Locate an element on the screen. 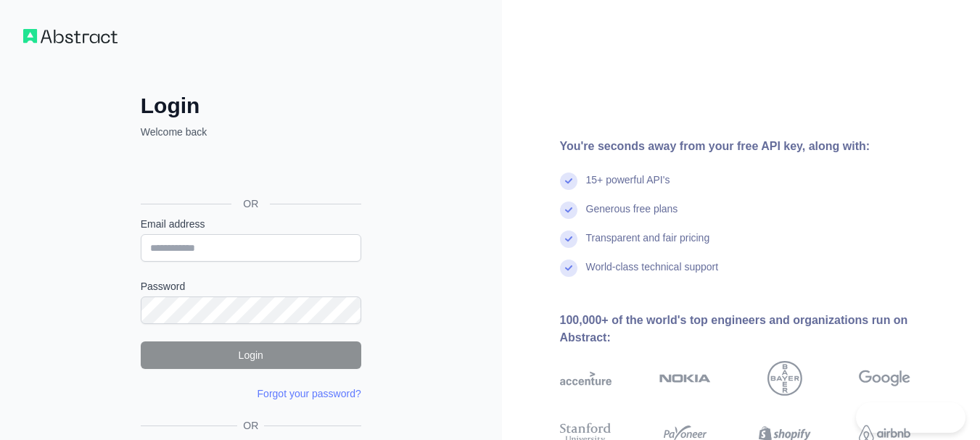 The image size is (980, 440). div: You're seconds away from your free API key, along with: is located at coordinates (759, 146).